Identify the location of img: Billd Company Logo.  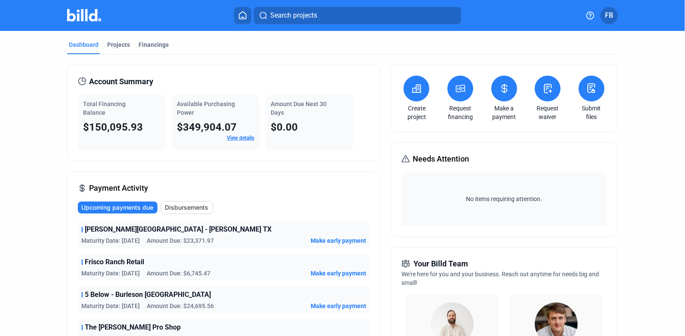
(84, 15).